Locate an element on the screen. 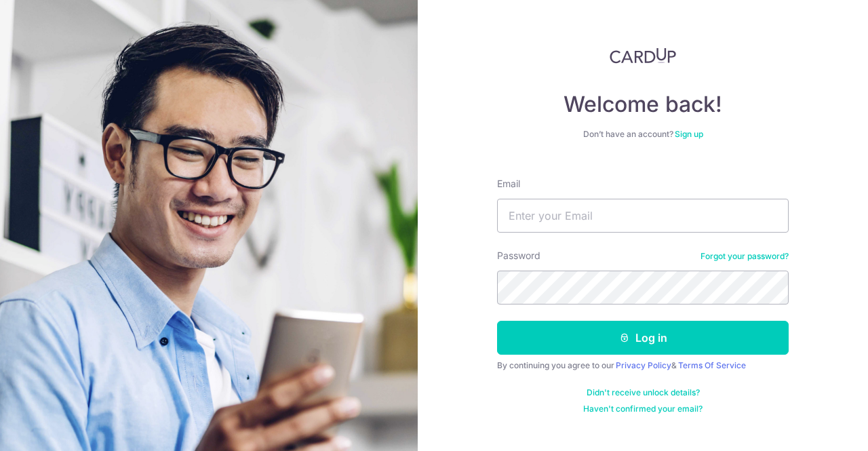 The height and width of the screenshot is (451, 868). label: Email is located at coordinates (508, 184).